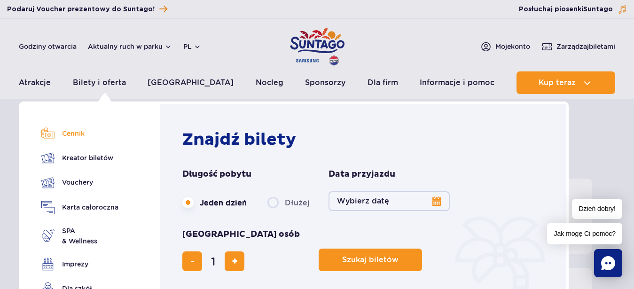  Describe the element at coordinates (505, 47) in the screenshot. I see `a: Mojekonto` at that location.